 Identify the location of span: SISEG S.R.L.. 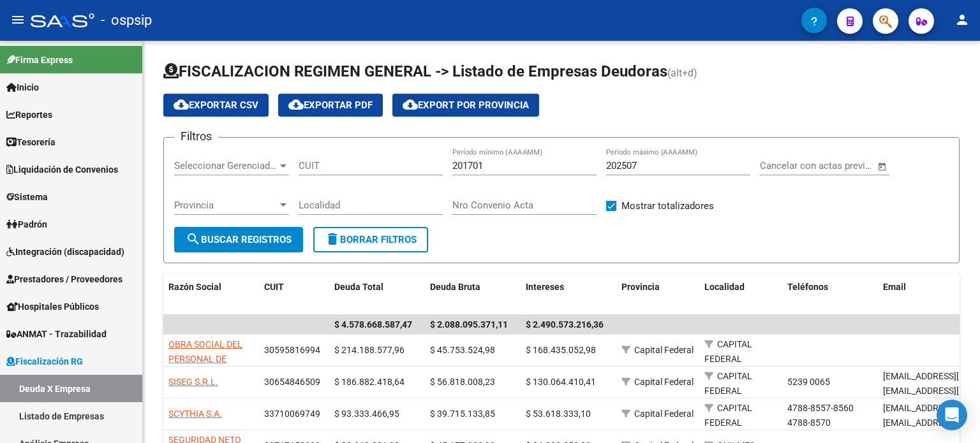
(193, 382).